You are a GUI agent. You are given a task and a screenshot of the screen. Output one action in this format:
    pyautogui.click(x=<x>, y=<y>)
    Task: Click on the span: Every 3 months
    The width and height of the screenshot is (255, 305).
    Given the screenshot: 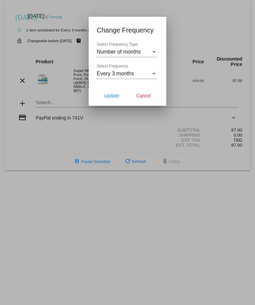 What is the action you would take?
    pyautogui.click(x=115, y=73)
    